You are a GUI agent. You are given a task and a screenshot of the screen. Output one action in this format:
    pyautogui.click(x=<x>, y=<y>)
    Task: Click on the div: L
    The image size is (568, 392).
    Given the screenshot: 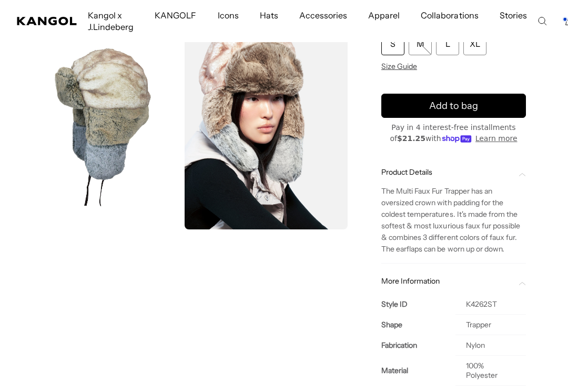 What is the action you would take?
    pyautogui.click(x=447, y=44)
    